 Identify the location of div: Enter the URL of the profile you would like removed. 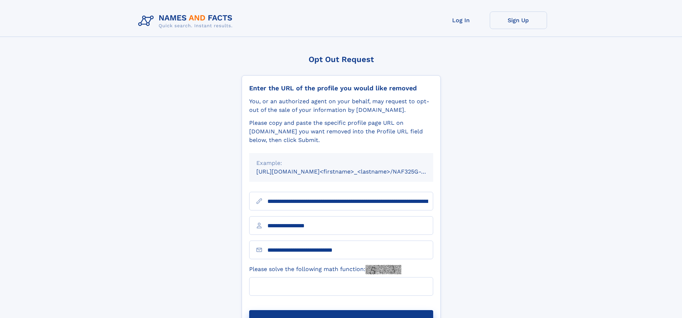
(341, 88).